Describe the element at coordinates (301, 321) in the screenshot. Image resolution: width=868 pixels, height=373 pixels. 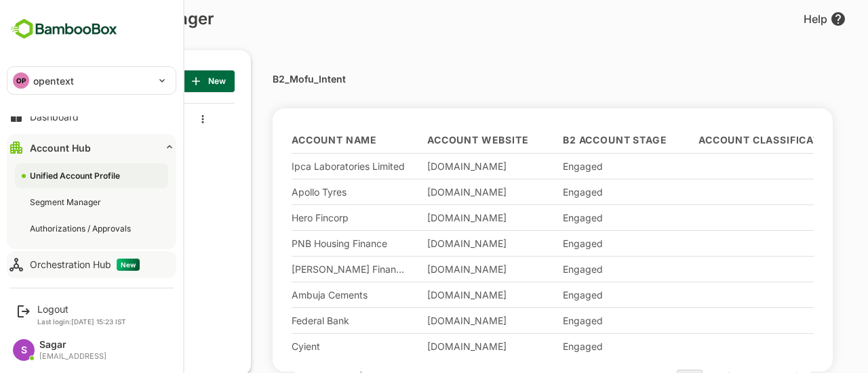
I see `div: Federal Bank` at that location.